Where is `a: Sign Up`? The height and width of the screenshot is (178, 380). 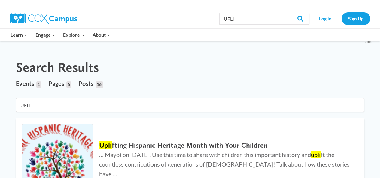
a: Sign Up is located at coordinates (356, 18).